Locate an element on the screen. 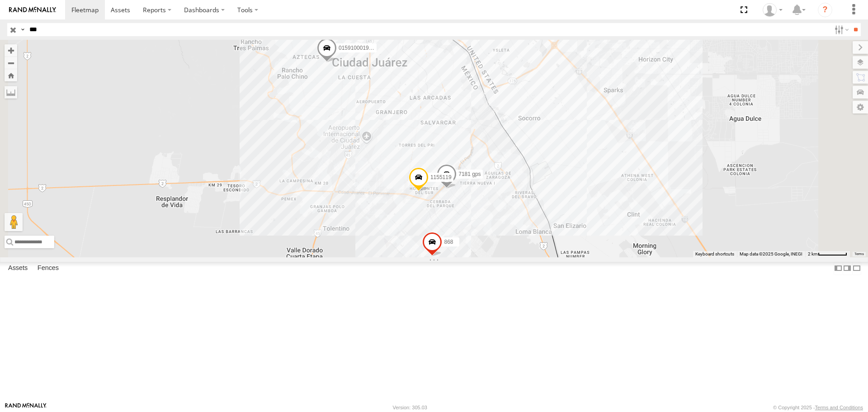  a: Terms and Conditions is located at coordinates (839, 407).